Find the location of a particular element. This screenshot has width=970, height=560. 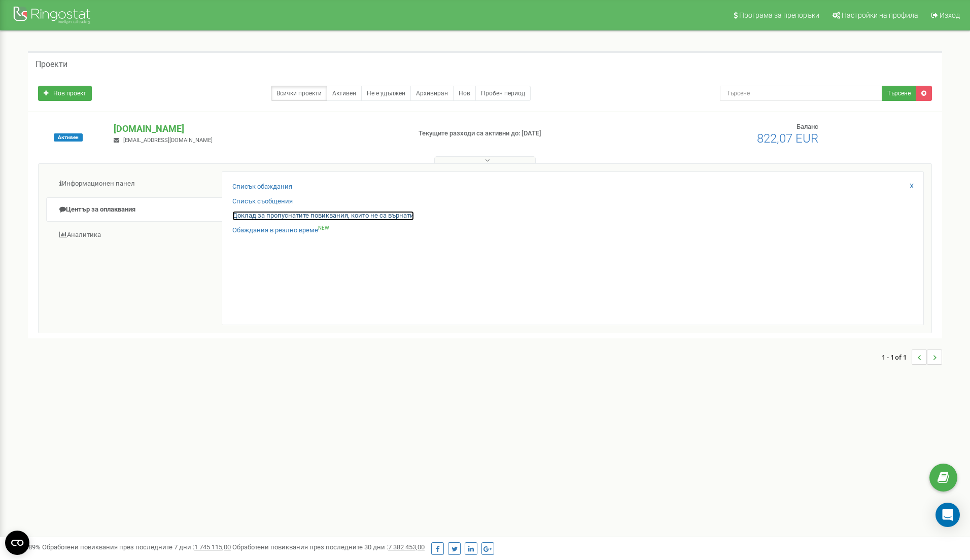

a: Всички проекти is located at coordinates (299, 93).